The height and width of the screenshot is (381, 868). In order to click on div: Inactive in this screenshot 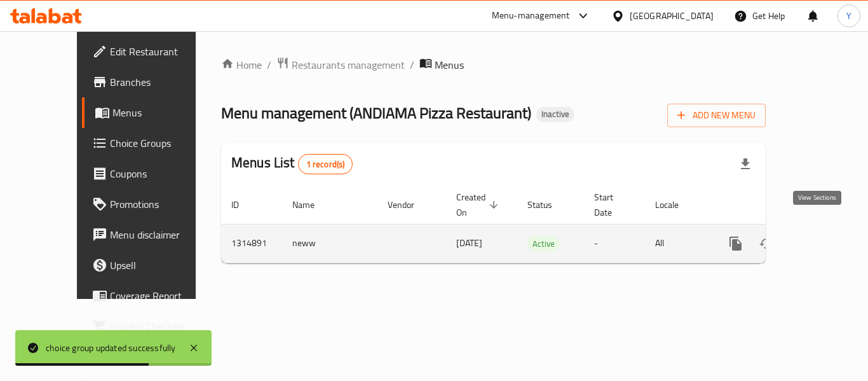, I will do `click(555, 114)`.